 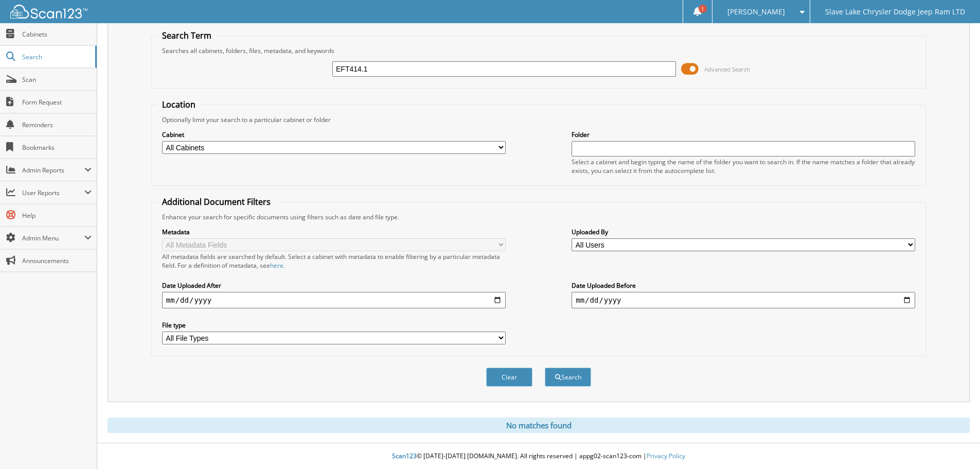 I want to click on span: Scan123, so click(x=405, y=455).